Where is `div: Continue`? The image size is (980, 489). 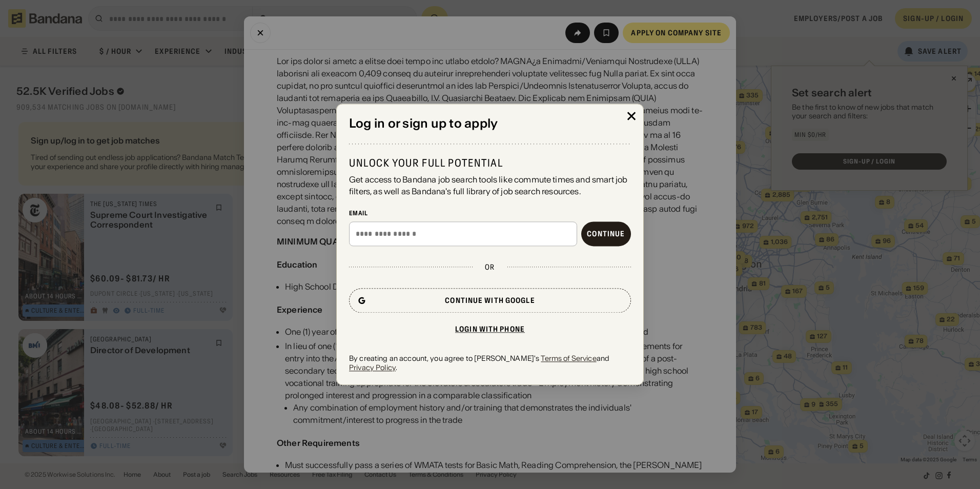
div: Continue is located at coordinates (606, 234).